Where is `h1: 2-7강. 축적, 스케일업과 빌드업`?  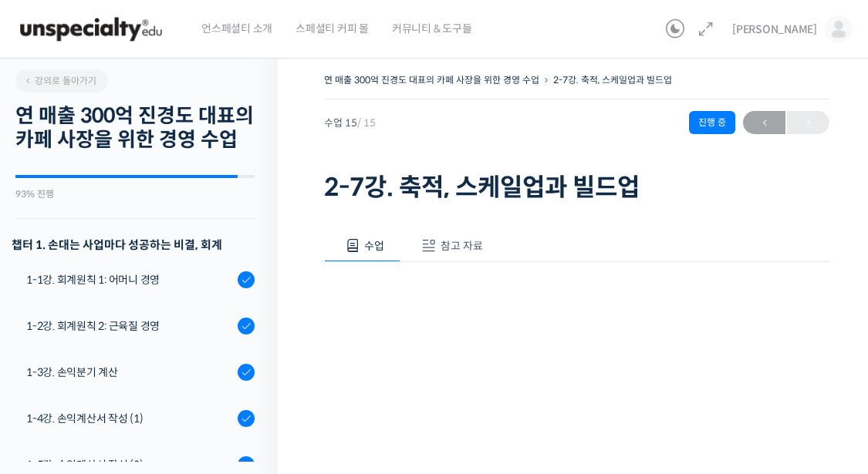 h1: 2-7강. 축적, 스케일업과 빌드업 is located at coordinates (576, 187).